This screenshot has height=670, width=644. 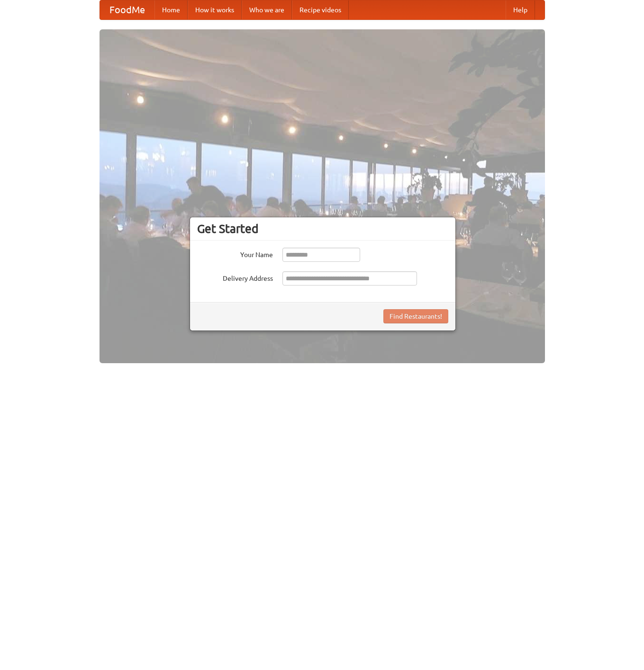 I want to click on a: Help, so click(x=520, y=10).